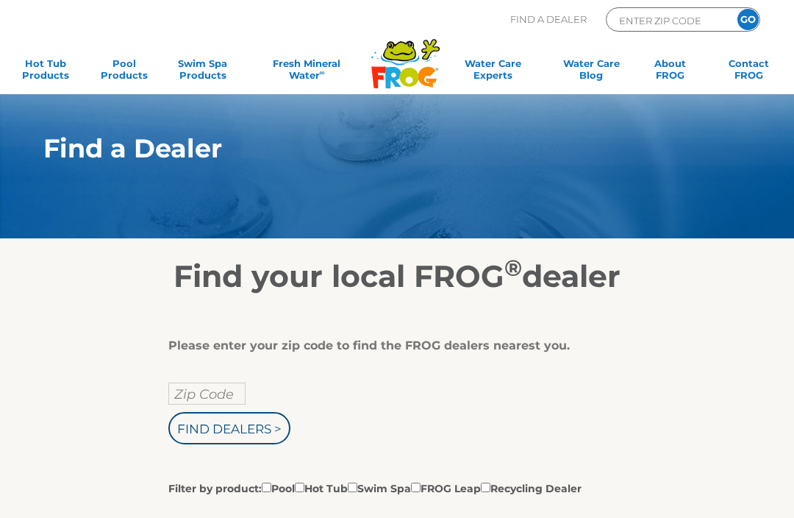 This screenshot has width=794, height=518. I want to click on h1: Find a Dealer, so click(371, 149).